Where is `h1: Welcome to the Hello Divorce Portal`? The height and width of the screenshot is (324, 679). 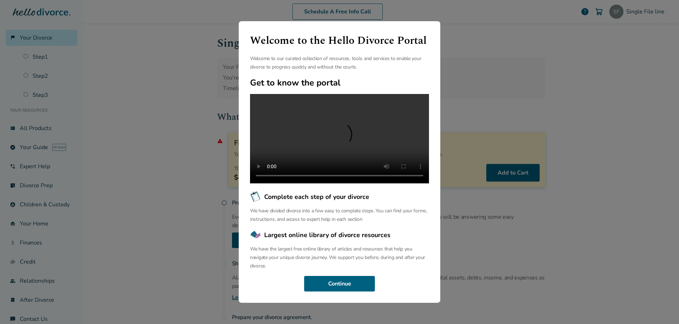 h1: Welcome to the Hello Divorce Portal is located at coordinates (340, 41).